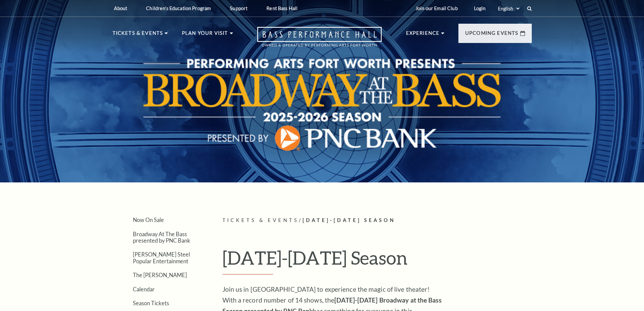  Describe the element at coordinates (148, 220) in the screenshot. I see `a: Now On Sale` at that location.